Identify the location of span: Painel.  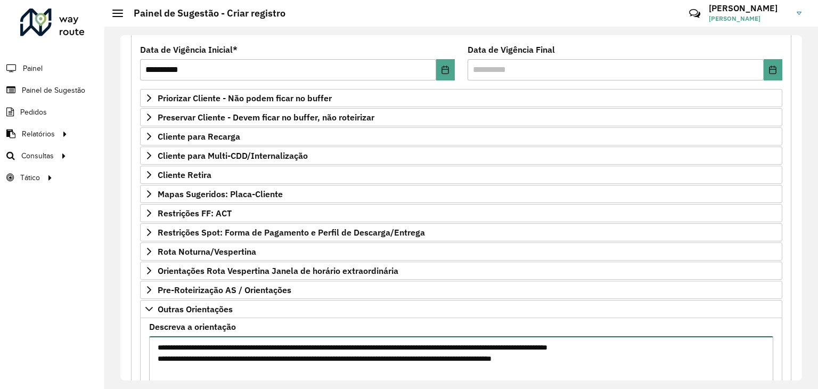
(33, 68).